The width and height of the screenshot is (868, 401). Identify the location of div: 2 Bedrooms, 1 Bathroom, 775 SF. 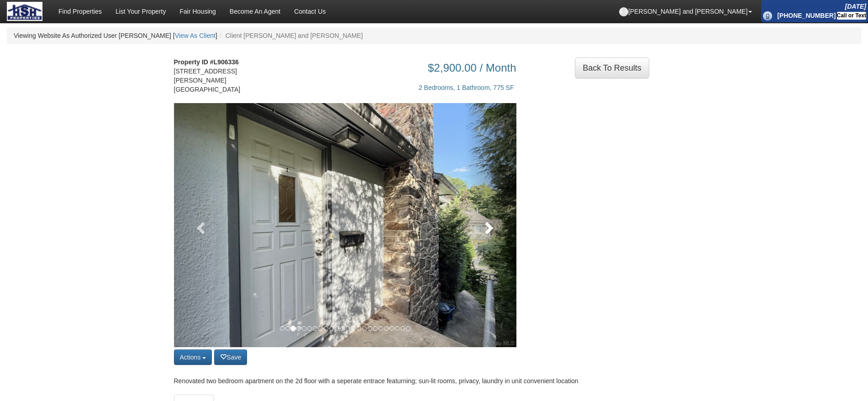
(389, 83).